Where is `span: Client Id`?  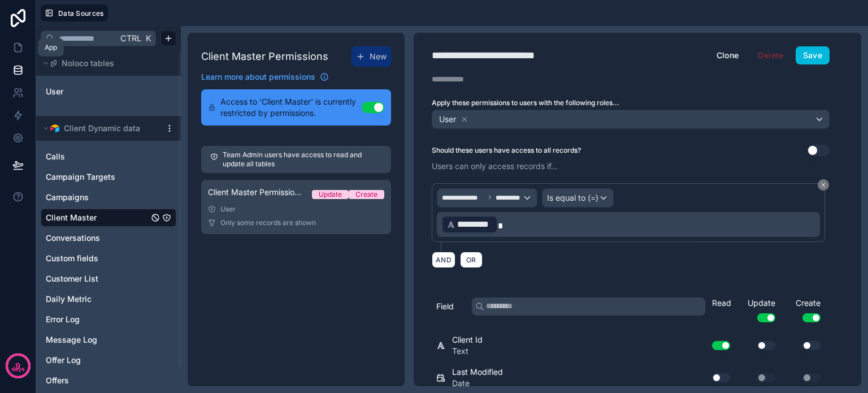
span: Client Id is located at coordinates (467, 340).